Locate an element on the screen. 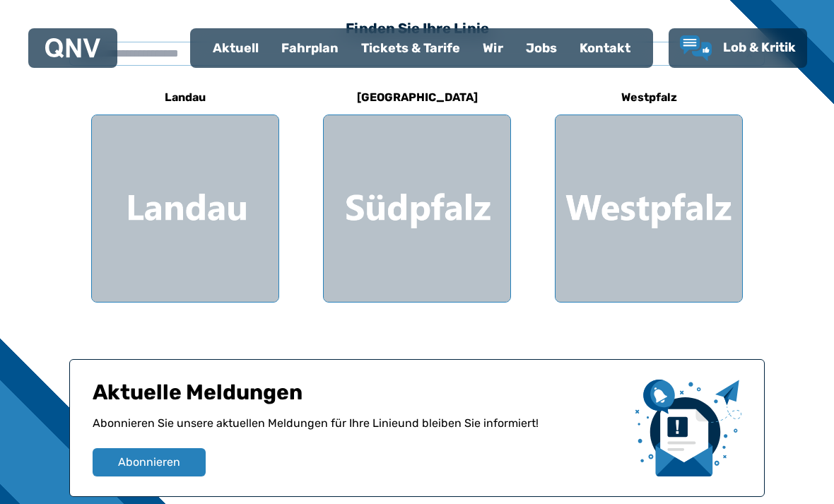  a: Westpfalz Region Westpfalz is located at coordinates (649, 191).